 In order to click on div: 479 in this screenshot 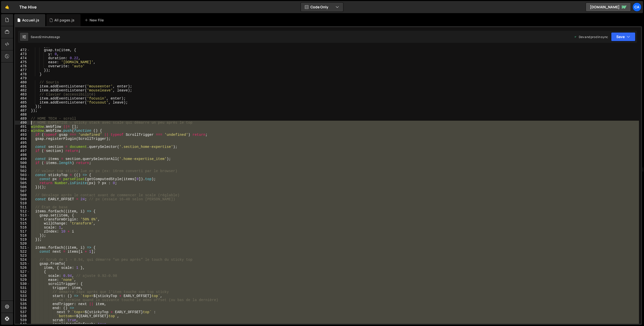, I will do `click(22, 78)`.